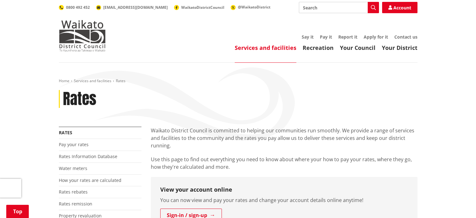 Image resolution: width=476 pixels, height=218 pixels. Describe the element at coordinates (78, 7) in the screenshot. I see `span: 0800 492 452` at that location.